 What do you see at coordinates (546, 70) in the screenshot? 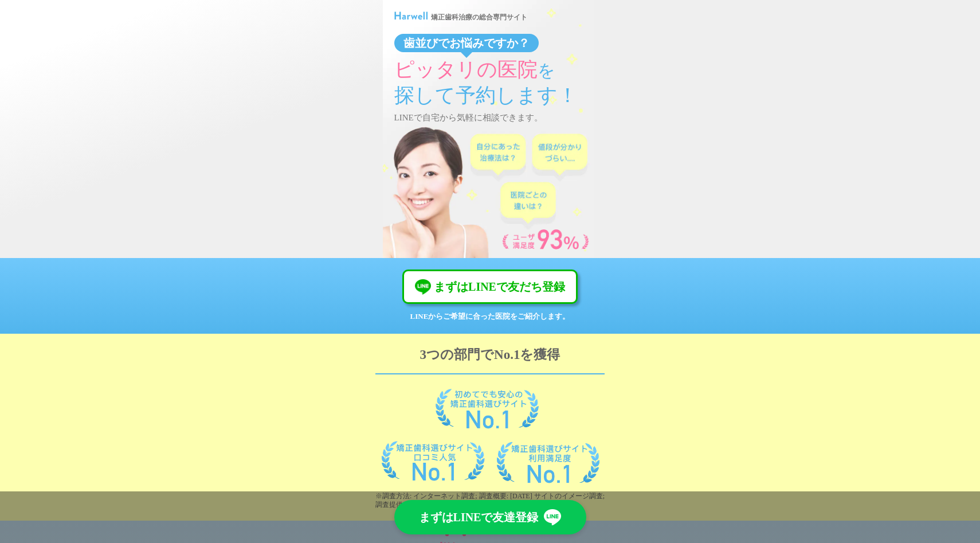
I see `span: を` at bounding box center [546, 70].